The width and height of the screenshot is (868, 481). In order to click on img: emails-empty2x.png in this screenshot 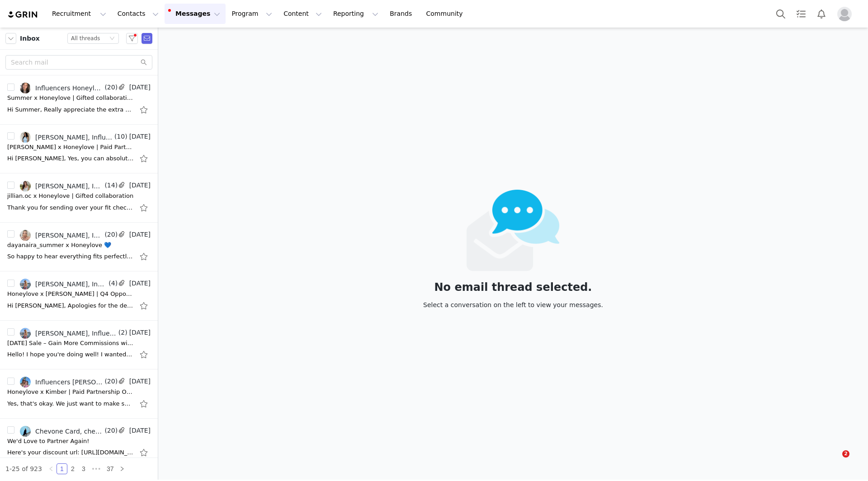, I will do `click(513, 231)`.